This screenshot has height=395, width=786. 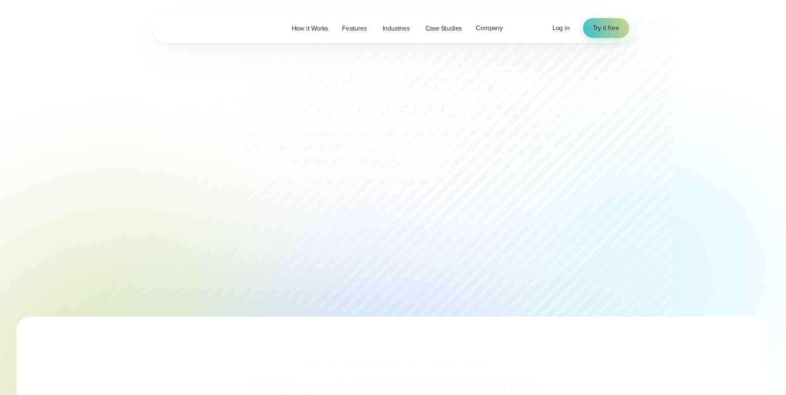 What do you see at coordinates (310, 28) in the screenshot?
I see `a: How it Works` at bounding box center [310, 28].